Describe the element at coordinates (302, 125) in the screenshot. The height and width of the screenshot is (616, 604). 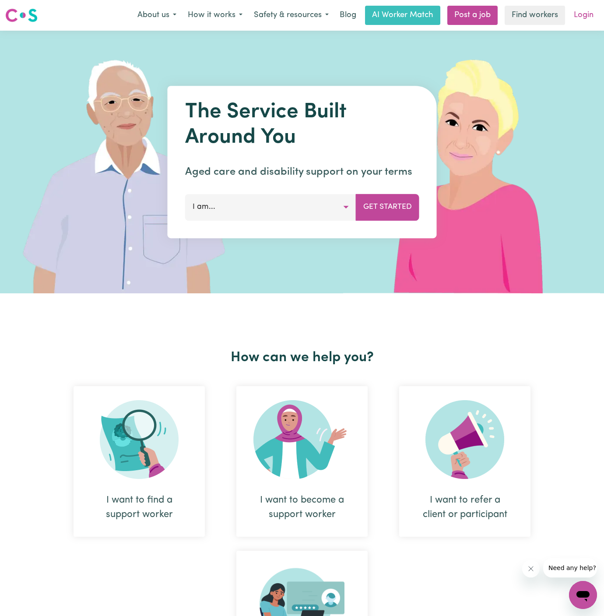
I see `h1: The Service Built Around You` at that location.